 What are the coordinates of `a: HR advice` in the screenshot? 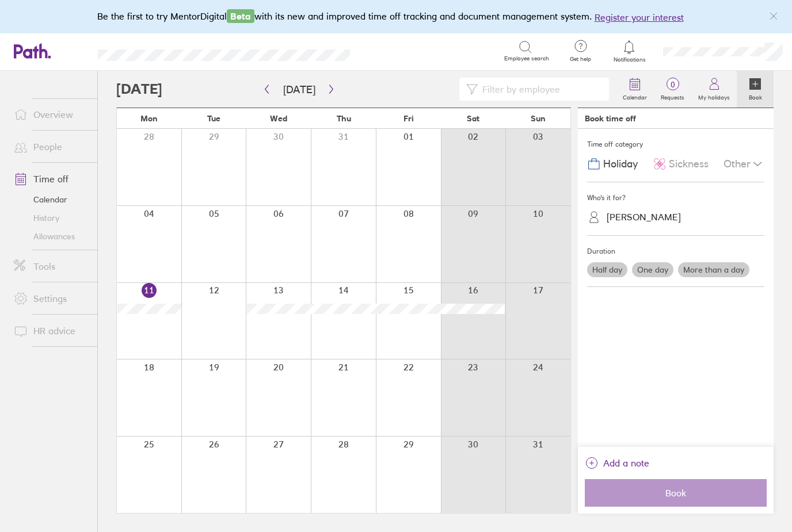 It's located at (51, 331).